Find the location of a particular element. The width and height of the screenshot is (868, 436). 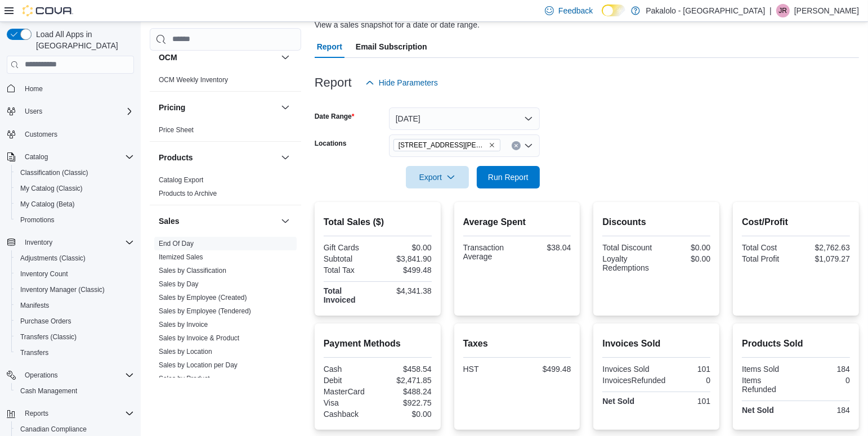

div: Items Refunded is located at coordinates (767, 384).